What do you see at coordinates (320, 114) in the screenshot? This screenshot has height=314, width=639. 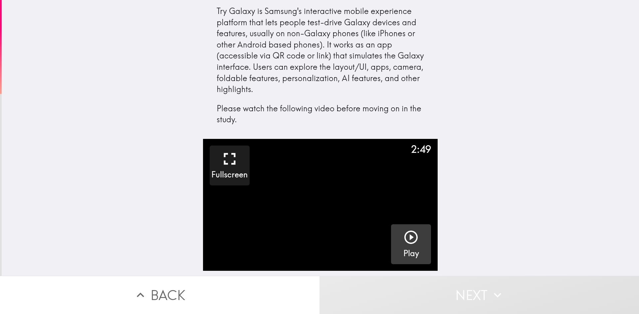 I see `p: Please watch the following video before moving on in the study.` at bounding box center [320, 114].